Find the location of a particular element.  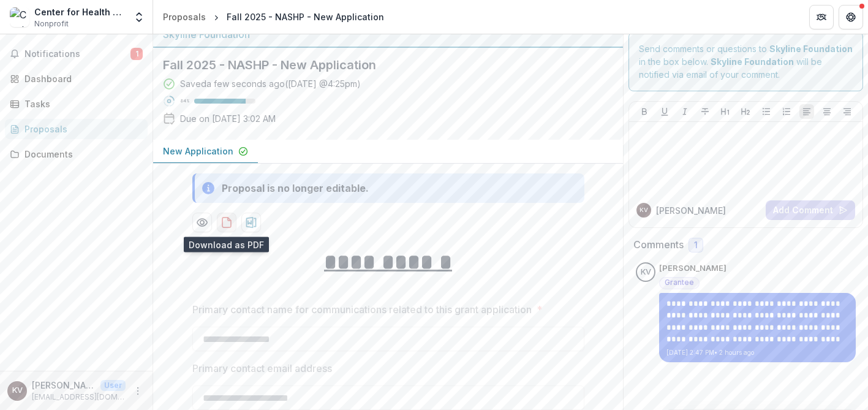

button: Align Left is located at coordinates (807, 112).